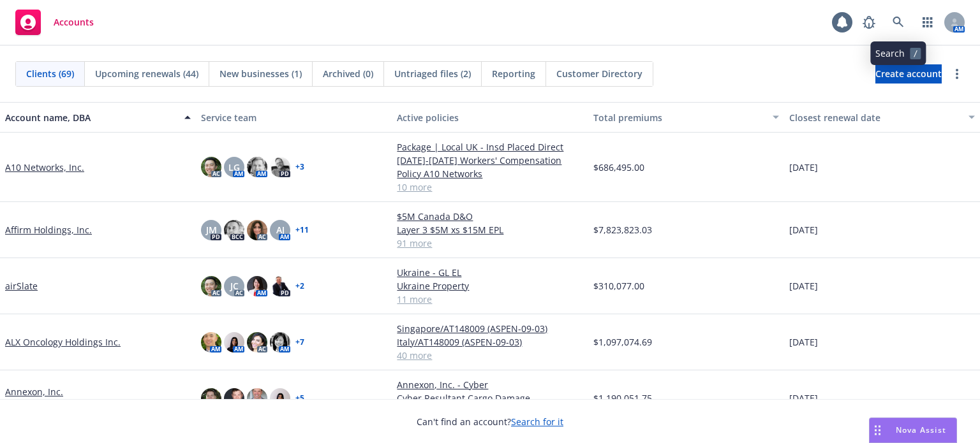  I want to click on span: Accounts, so click(73, 22).